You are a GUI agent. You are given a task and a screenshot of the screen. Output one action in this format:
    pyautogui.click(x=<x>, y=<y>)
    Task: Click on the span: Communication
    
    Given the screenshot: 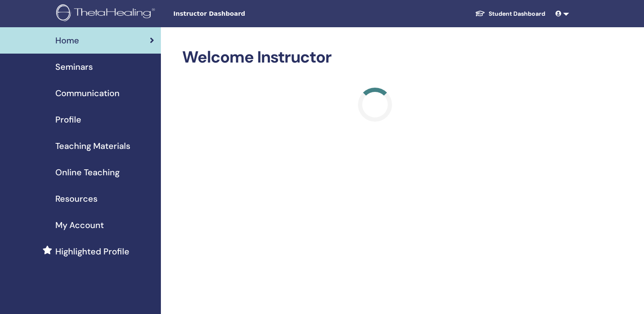 What is the action you would take?
    pyautogui.click(x=87, y=93)
    